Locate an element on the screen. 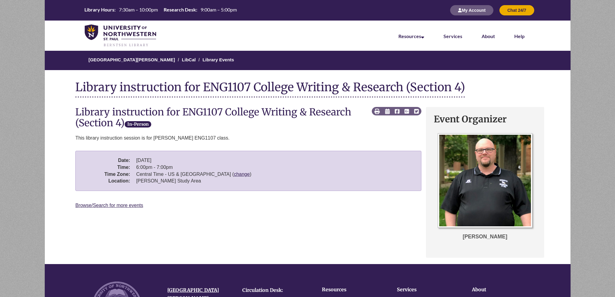 The image size is (615, 297). a: My Account is located at coordinates (471, 10).